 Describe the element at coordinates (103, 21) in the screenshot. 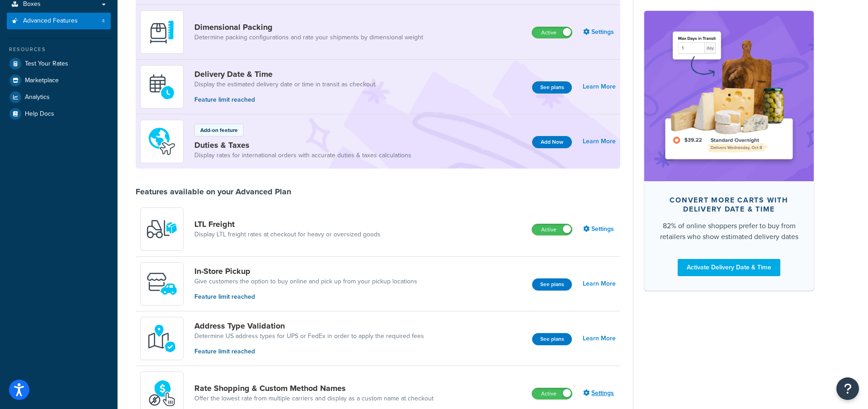

I see `span: 4` at that location.